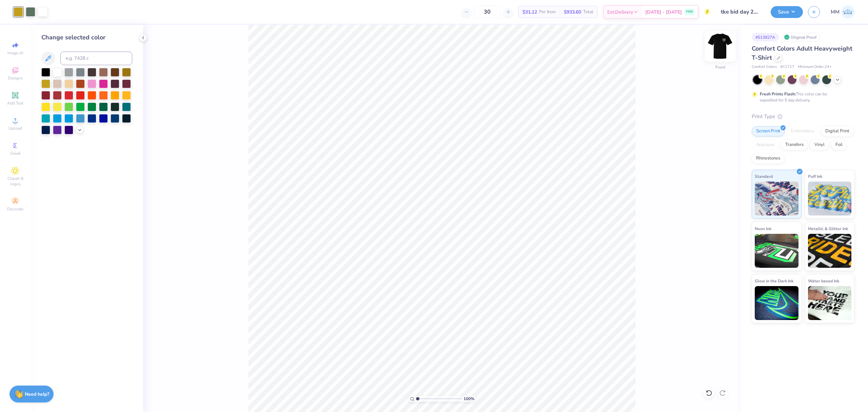  What do you see at coordinates (765, 145) in the screenshot?
I see `div: Applique` at bounding box center [765, 145].